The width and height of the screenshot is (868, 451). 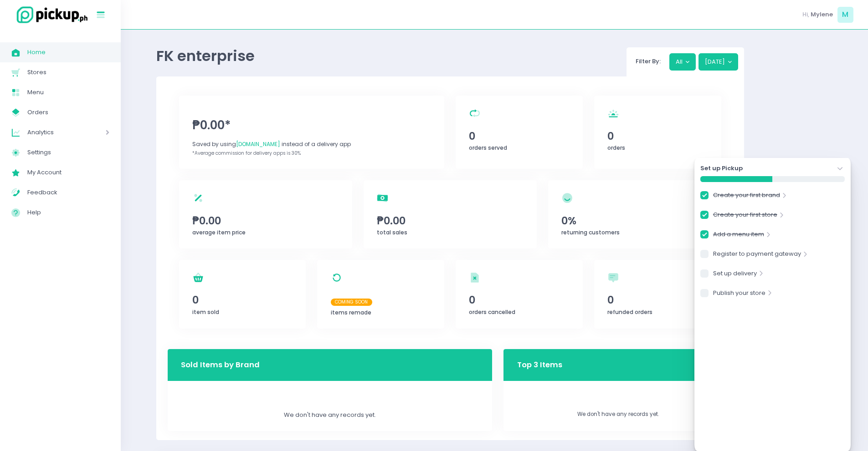 I want to click on strong: Set up Pickup, so click(x=721, y=169).